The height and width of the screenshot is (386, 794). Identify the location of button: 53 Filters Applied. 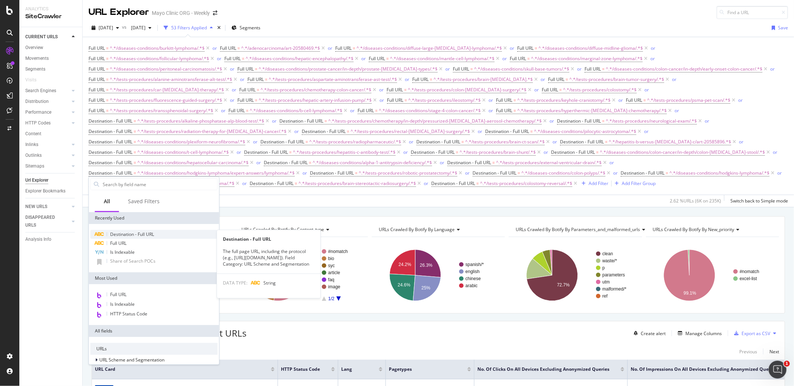
(188, 28).